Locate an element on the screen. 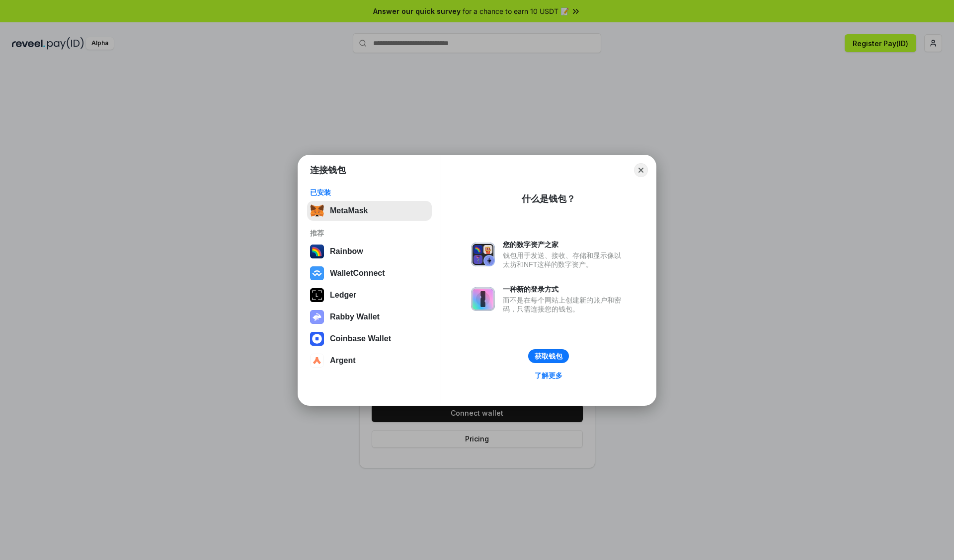  div: Rainbow is located at coordinates (346, 252).